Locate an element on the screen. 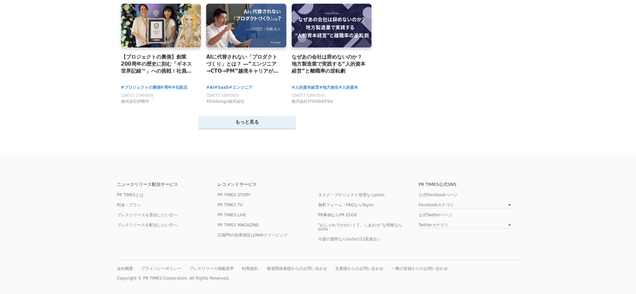 Image resolution: width=636 pixels, height=294 pixels. button: もっと見る is located at coordinates (247, 122).